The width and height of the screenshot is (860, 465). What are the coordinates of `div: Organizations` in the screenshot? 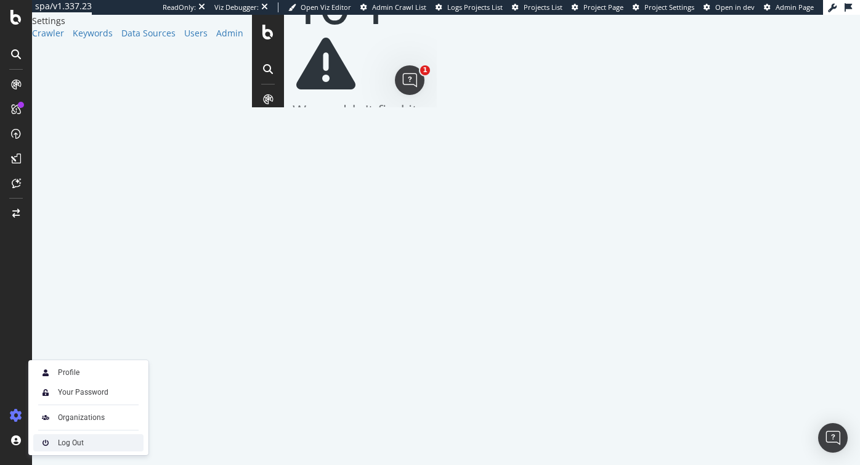 It's located at (81, 417).